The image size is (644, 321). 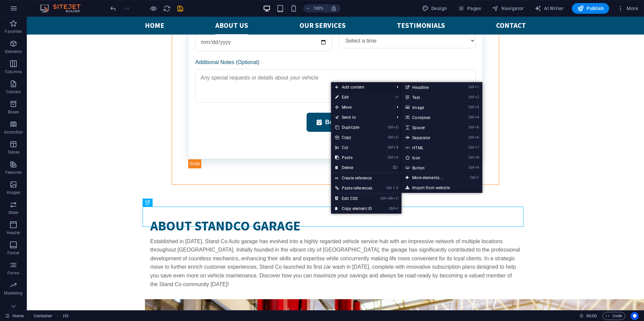 I want to click on a: CtrlICopy element ID, so click(x=354, y=208).